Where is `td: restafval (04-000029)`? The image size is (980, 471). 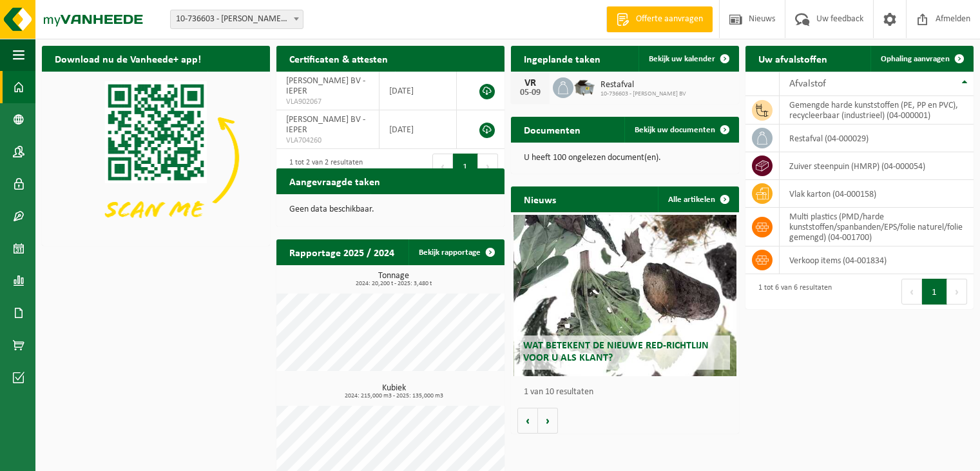
td: restafval (04-000029) is located at coordinates (876, 138).